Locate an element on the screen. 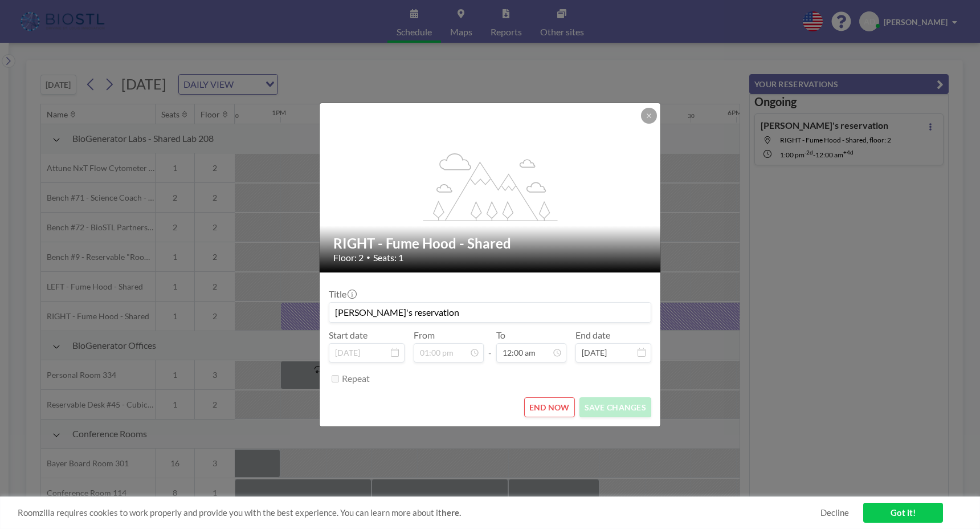 The image size is (980, 529). input: (No title) is located at coordinates (490, 313).